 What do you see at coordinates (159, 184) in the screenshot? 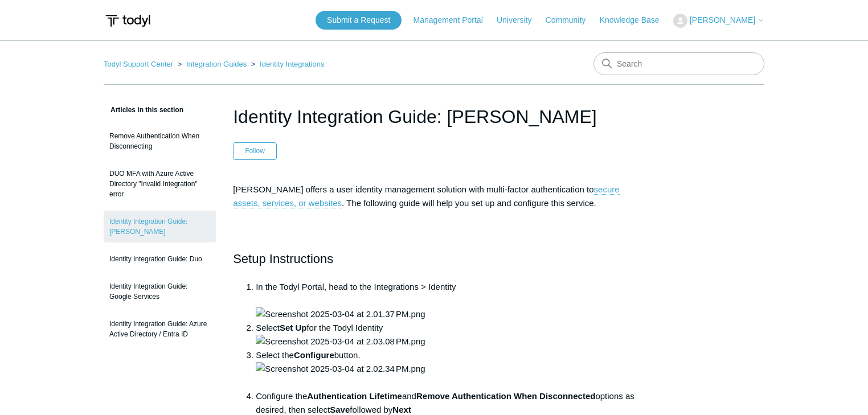
I see `a: DUO MFA with Azure Active Directory "Invalid Integration" error` at bounding box center [159, 184].